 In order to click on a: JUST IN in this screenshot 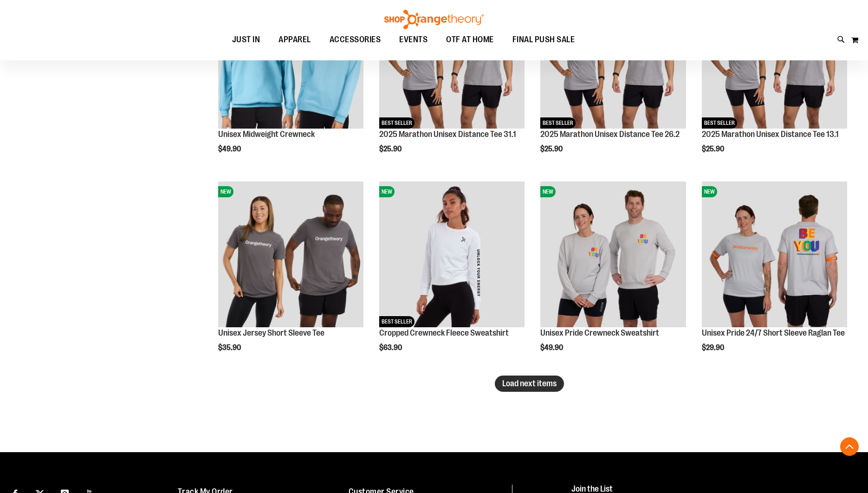, I will do `click(246, 40)`.